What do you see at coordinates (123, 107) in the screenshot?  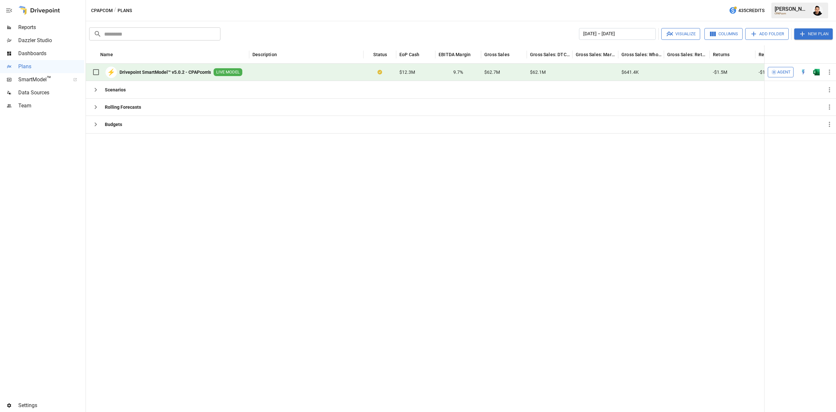 I see `b: Rolling Forecasts` at bounding box center [123, 107].